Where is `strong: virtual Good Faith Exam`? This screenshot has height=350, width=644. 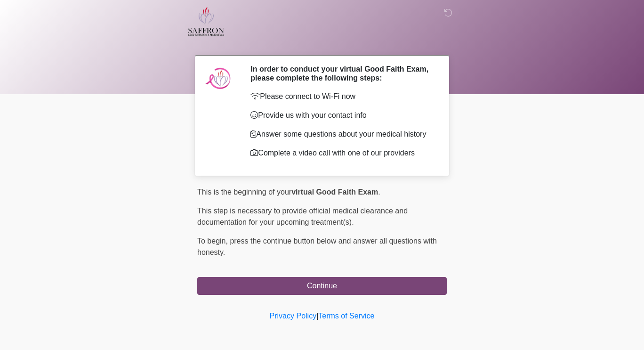 strong: virtual Good Faith Exam is located at coordinates (335, 192).